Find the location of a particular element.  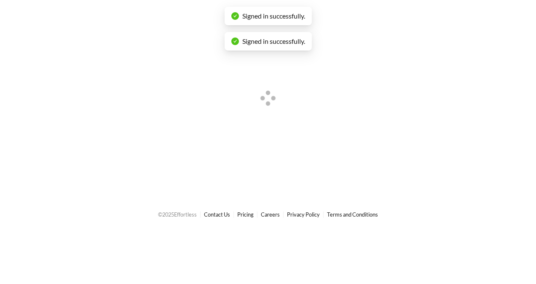

span: © 2025 Effortless is located at coordinates (177, 214).